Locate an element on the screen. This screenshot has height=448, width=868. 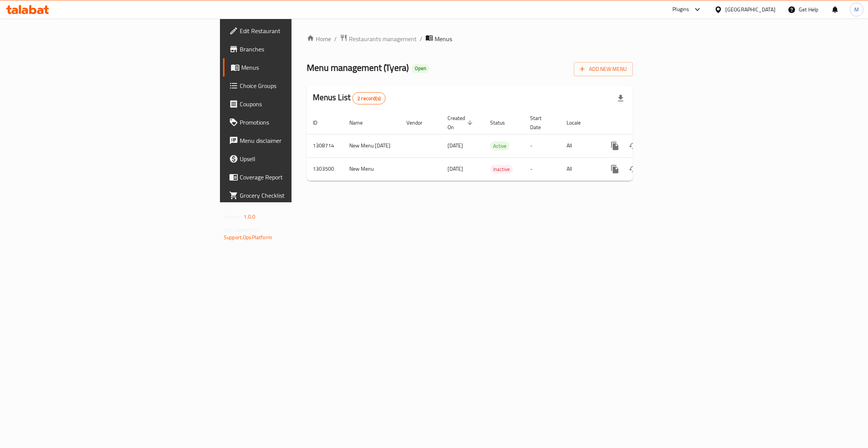
span: Choice Groups is located at coordinates (299, 86).